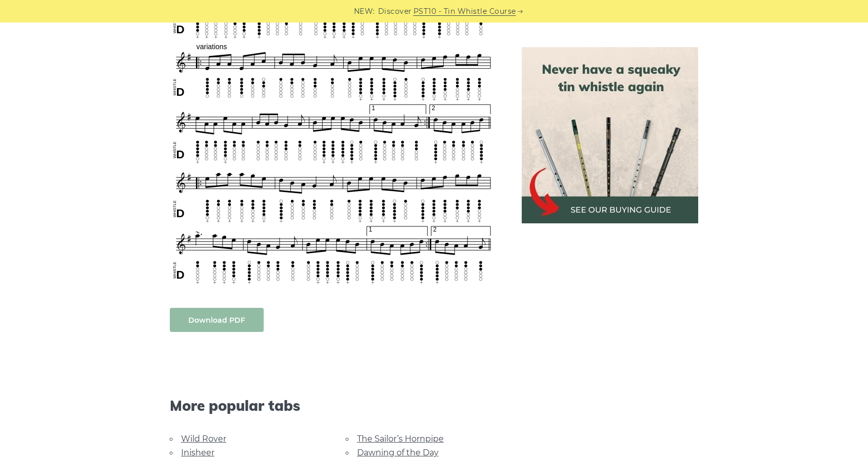 Image resolution: width=868 pixels, height=460 pixels. What do you see at coordinates (204, 439) in the screenshot?
I see `a: Wild Rover` at bounding box center [204, 439].